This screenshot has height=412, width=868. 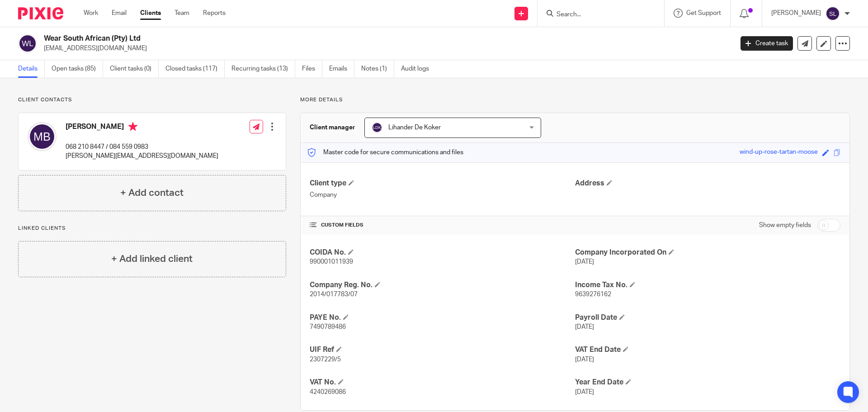 What do you see at coordinates (707, 317) in the screenshot?
I see `h4: Payroll Date` at bounding box center [707, 317].